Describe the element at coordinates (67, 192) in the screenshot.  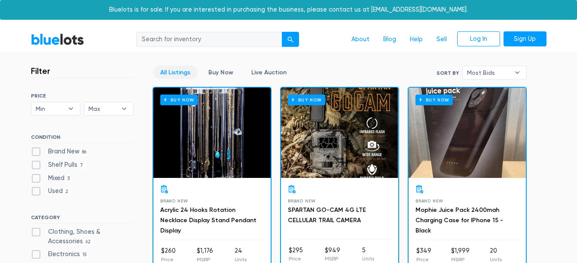
I see `span: 2` at that location.